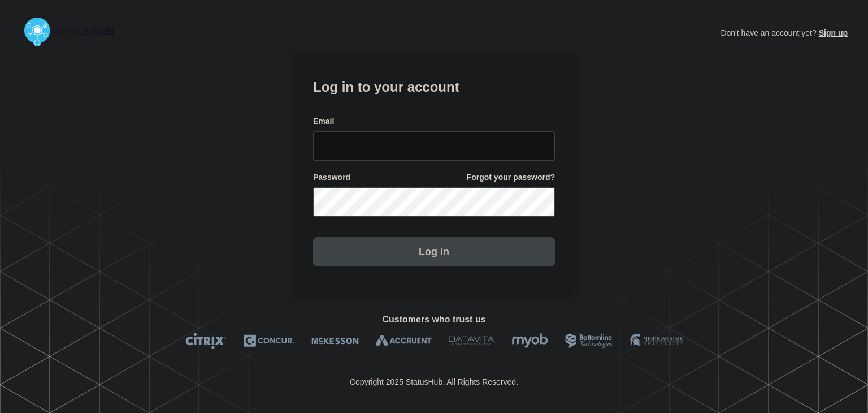 This screenshot has height=413, width=868. Describe the element at coordinates (434, 146) in the screenshot. I see `input: email input` at that location.